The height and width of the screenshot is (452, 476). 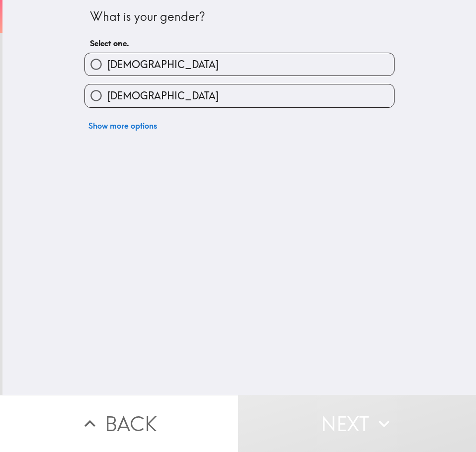 I want to click on div: What is your gender?, so click(x=239, y=17).